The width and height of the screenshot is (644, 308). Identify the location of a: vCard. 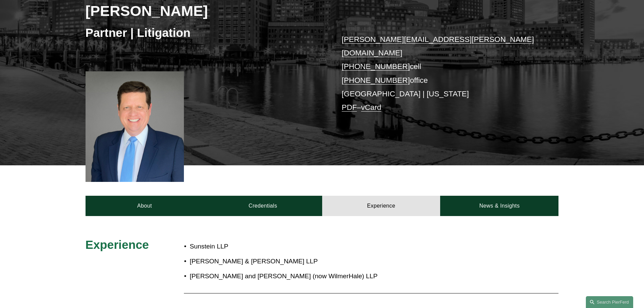
(371, 107).